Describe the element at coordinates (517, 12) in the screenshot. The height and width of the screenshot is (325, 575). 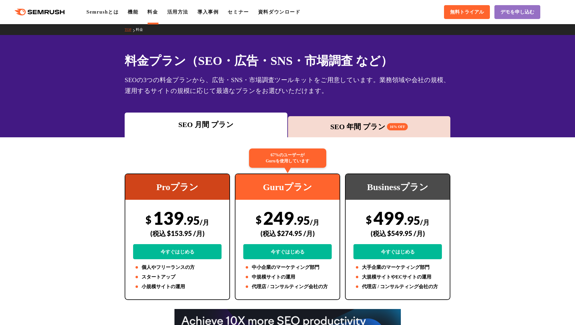
I see `span: デモを申し込む` at that location.